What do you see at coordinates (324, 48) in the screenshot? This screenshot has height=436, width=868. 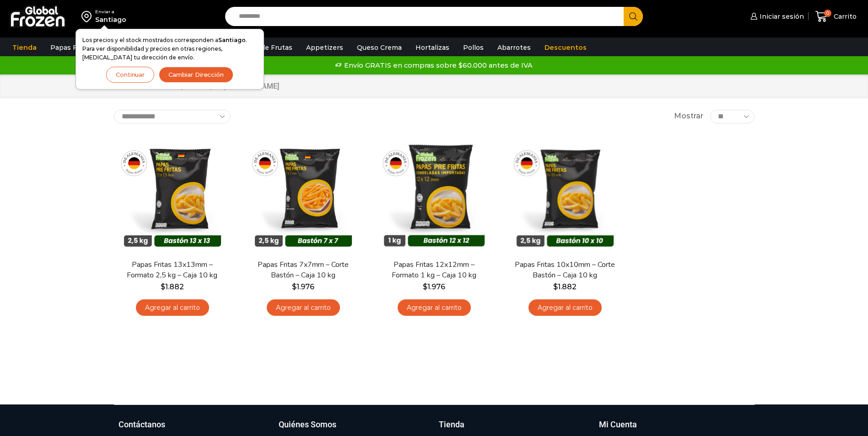 I see `a: Appetizers` at bounding box center [324, 48].